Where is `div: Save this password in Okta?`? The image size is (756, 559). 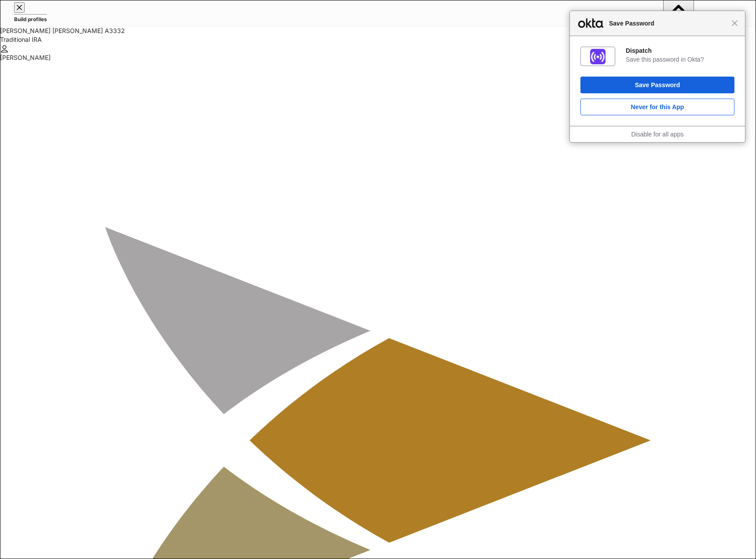 div: Save this password in Okta? is located at coordinates (680, 59).